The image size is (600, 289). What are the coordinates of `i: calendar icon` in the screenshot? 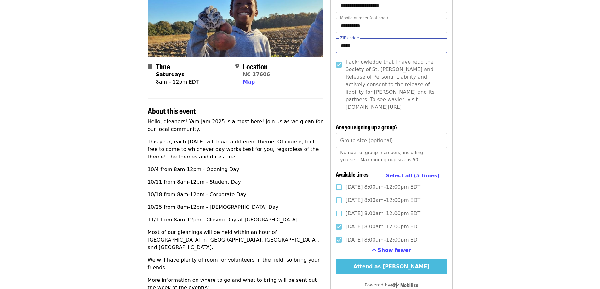 It's located at (150, 66).